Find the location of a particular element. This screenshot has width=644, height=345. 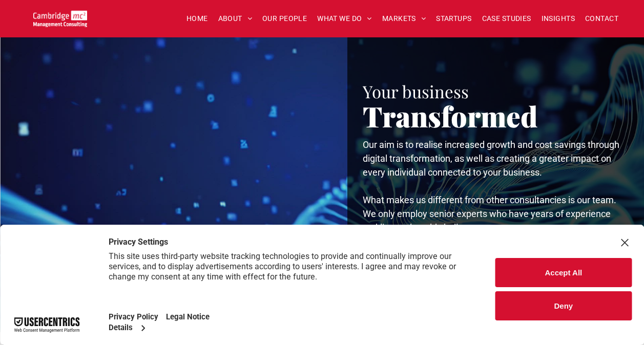

span: Transformed is located at coordinates (450, 116).